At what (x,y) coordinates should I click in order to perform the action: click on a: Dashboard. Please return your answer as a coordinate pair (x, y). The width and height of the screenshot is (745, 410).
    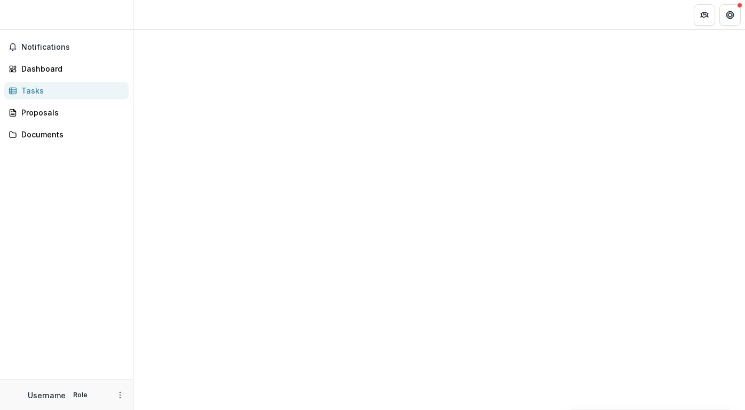
    Looking at the image, I should click on (66, 68).